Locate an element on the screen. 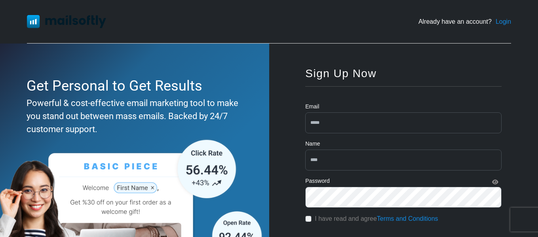 This screenshot has height=237, width=538. img: Mailsoftly is located at coordinates (66, 21).